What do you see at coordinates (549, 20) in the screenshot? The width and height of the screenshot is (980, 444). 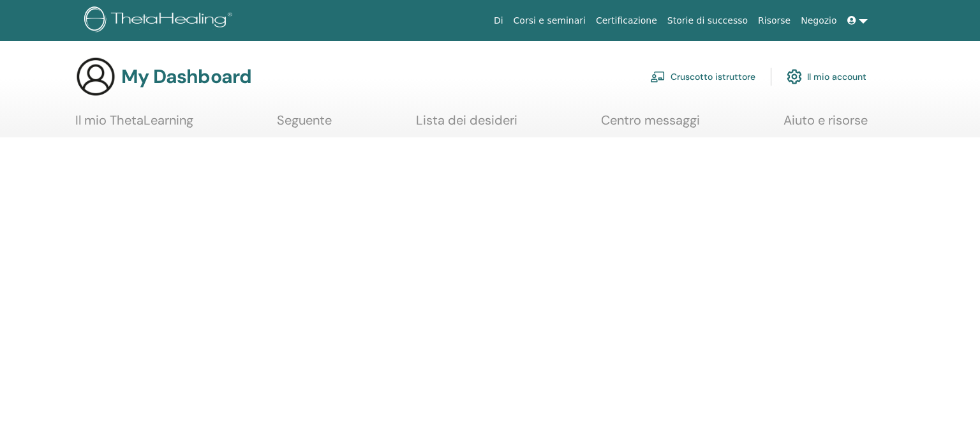 I see `a: Corsi e seminari` at bounding box center [549, 20].